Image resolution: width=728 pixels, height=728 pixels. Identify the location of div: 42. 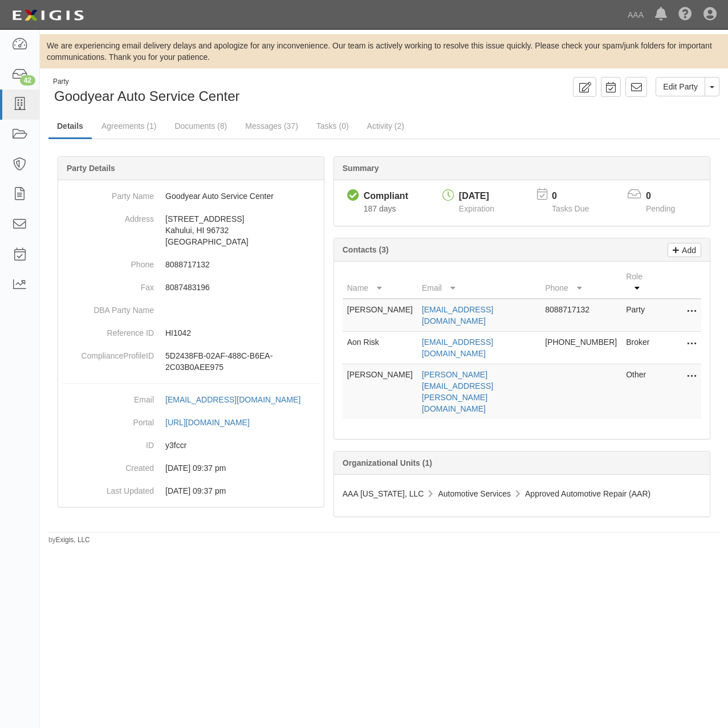
(27, 81).